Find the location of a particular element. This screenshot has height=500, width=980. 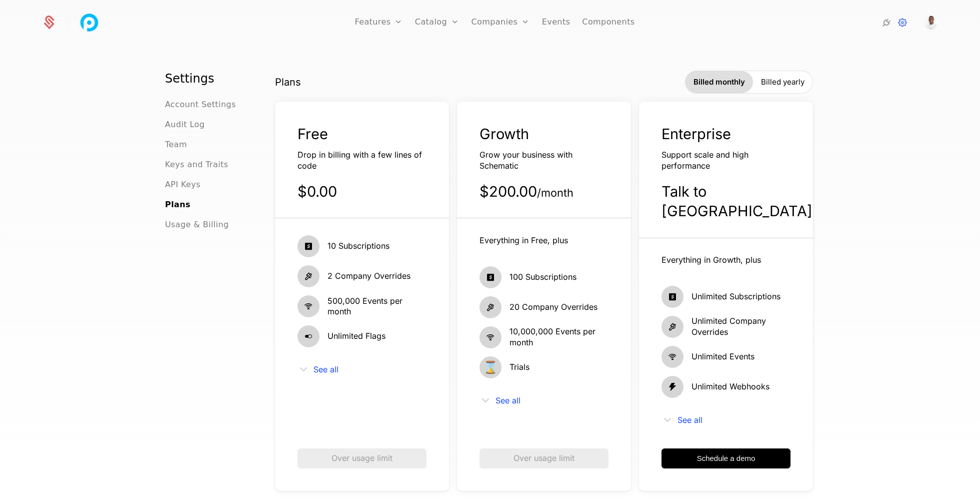

span: Account Settings is located at coordinates (200, 104).